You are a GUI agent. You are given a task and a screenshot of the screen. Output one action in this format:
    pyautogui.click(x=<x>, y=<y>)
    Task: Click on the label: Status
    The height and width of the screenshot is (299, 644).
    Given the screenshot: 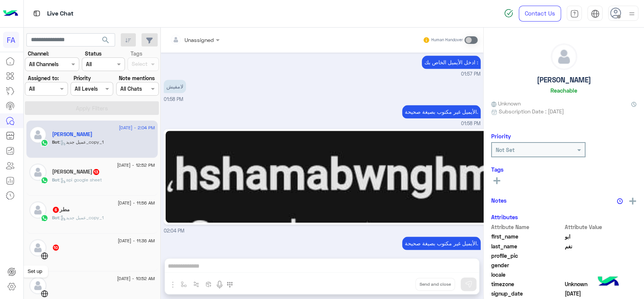 What is the action you would take?
    pyautogui.click(x=93, y=54)
    